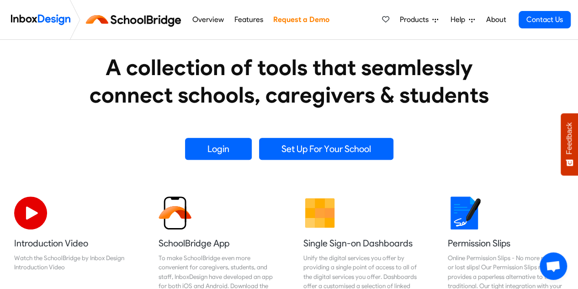 The image size is (578, 289). Describe the element at coordinates (362, 243) in the screenshot. I see `h5: Single Sign-on Dashboards` at that location.